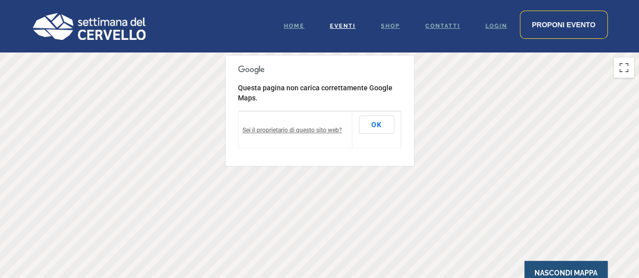 This screenshot has width=639, height=278. What do you see at coordinates (623, 68) in the screenshot?
I see `button: Attiva/disattiva vista schermo intero` at bounding box center [623, 68].